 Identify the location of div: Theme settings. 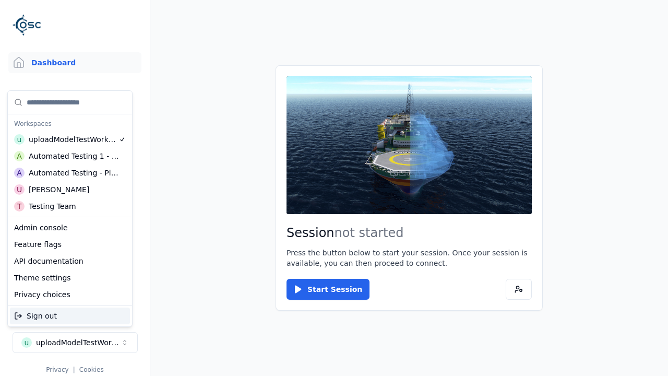
(70, 278).